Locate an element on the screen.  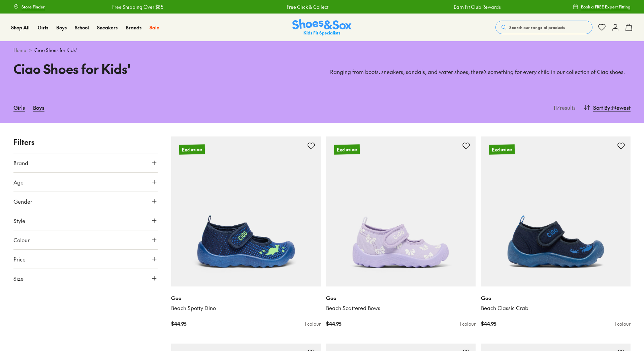
span: Boys is located at coordinates (61, 27).